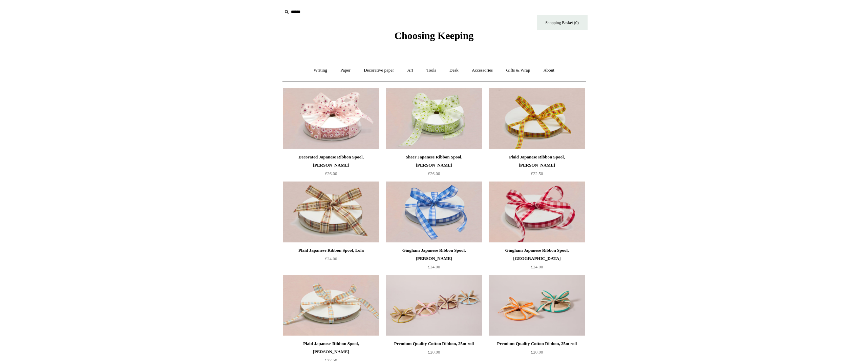  I want to click on a: Gingham Japanese Ribbon Spool, Nancy Gingham Japanese Ribbon Spool, Nancy, so click(537, 212).